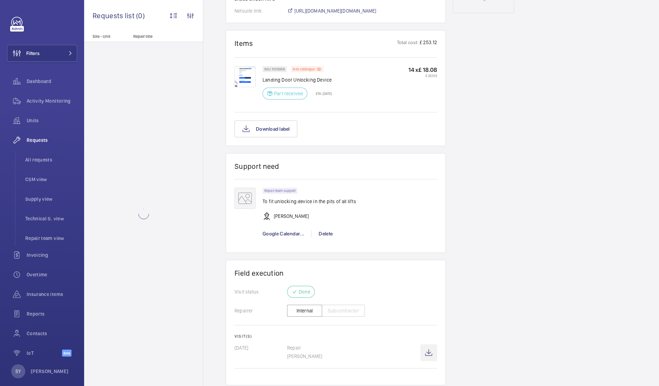 Image resolution: width=659 pixels, height=386 pixels. What do you see at coordinates (42, 53) in the screenshot?
I see `button: Filters` at bounding box center [42, 53].